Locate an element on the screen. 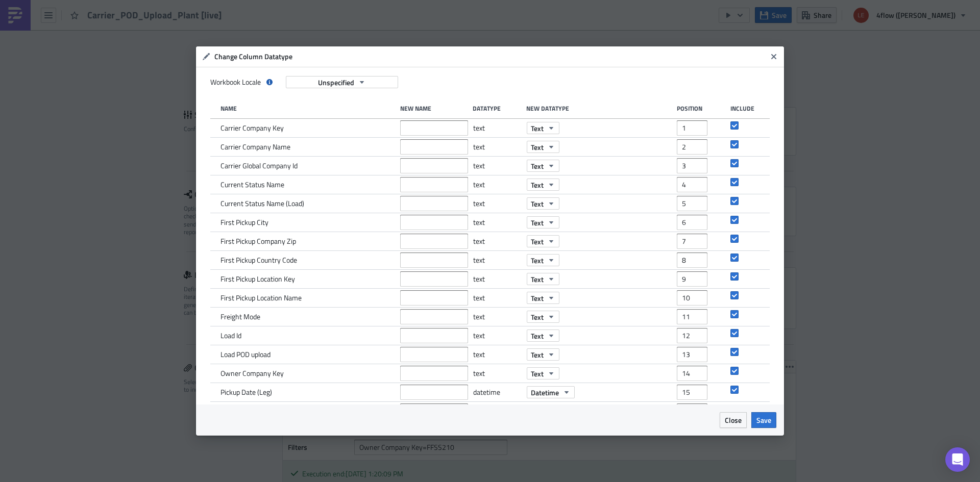 The width and height of the screenshot is (980, 482). span: Carrier Company Name is located at coordinates (255, 147).